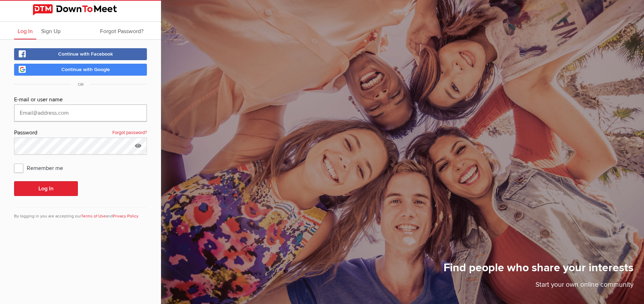  What do you see at coordinates (42, 168) in the screenshot?
I see `span: Remember me` at bounding box center [42, 168].